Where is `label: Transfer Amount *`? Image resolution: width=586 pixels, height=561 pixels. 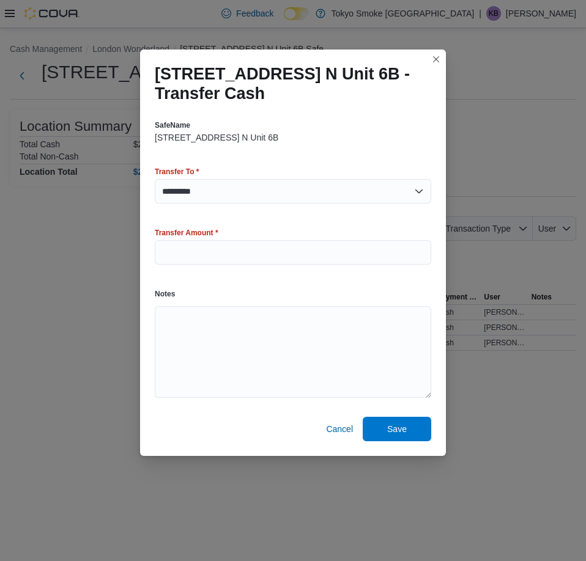 label: Transfer Amount * is located at coordinates (186, 233).